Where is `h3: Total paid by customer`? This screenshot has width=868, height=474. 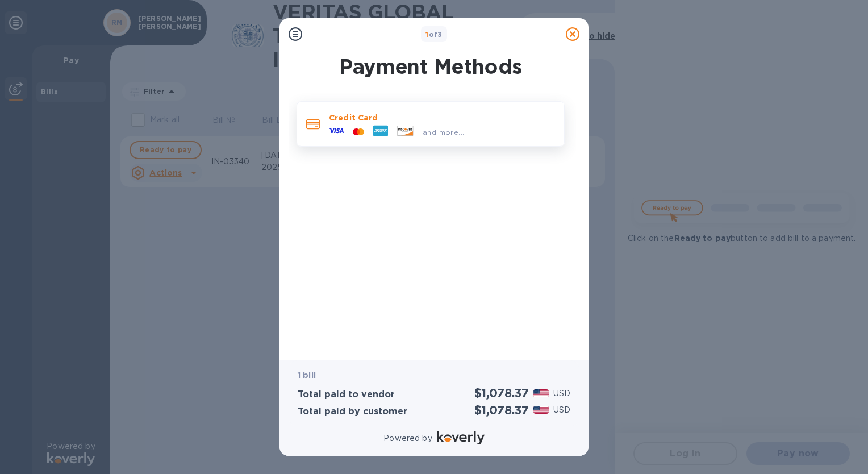
h3: Total paid by customer is located at coordinates (352, 412).